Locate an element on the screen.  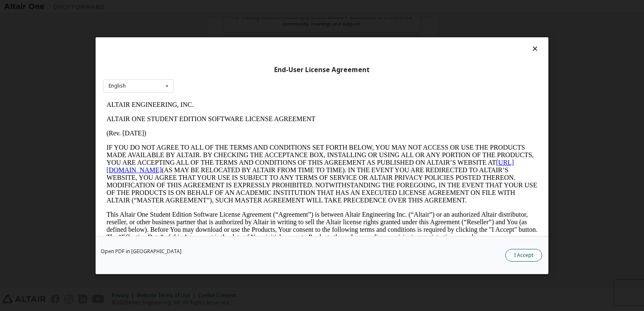
p: IF YOU DO NOT AGREE TO ALL OF THE TERMS AND CONDITIONS SET FORTH BELOW, YOU MAY NOT ACCESS OR USE... is located at coordinates (219, 76).